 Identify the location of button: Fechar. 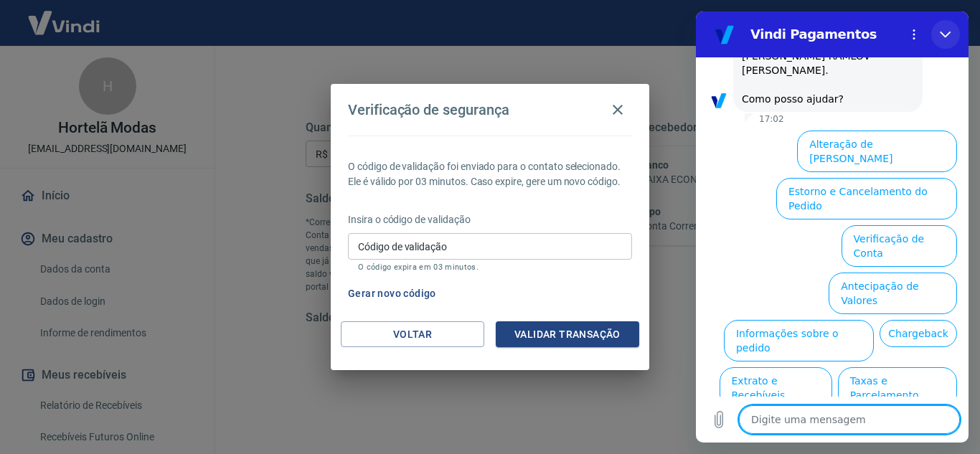
(249, 23).